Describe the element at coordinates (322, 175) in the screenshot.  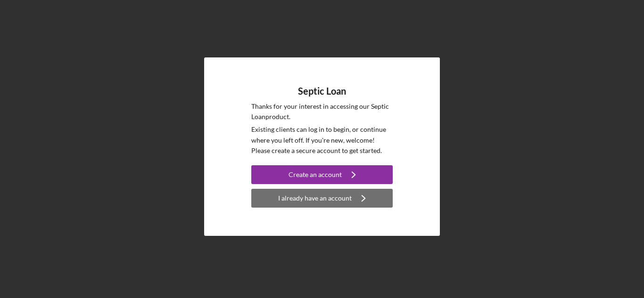
I see `button: Create an account` at that location.